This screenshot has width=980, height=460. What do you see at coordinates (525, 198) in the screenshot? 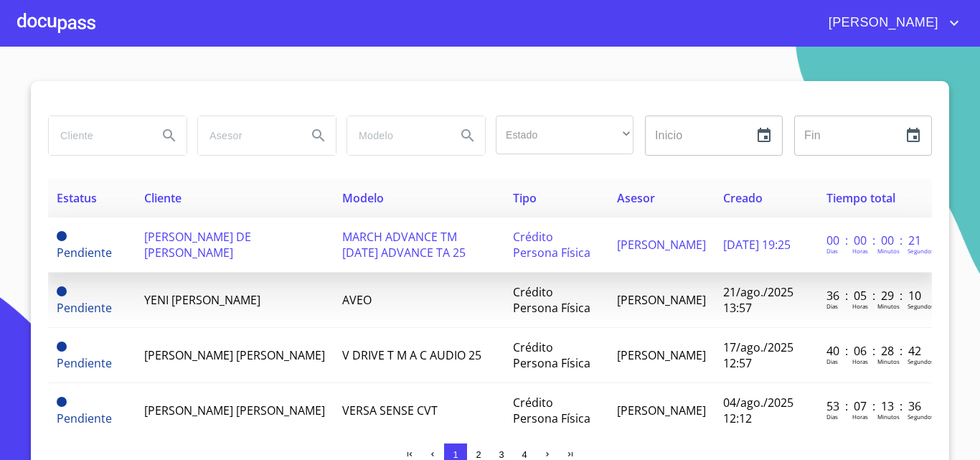
I see `span: Tipo` at bounding box center [525, 198].